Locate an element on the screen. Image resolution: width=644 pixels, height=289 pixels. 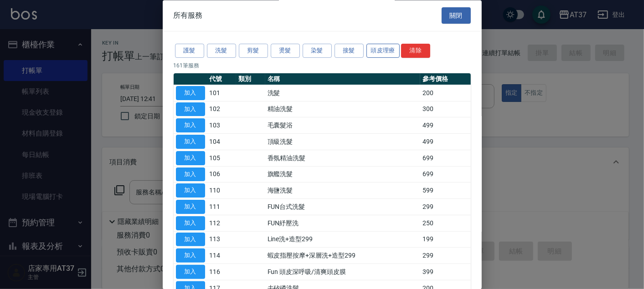
span: 所有服務 is located at coordinates (188, 16).